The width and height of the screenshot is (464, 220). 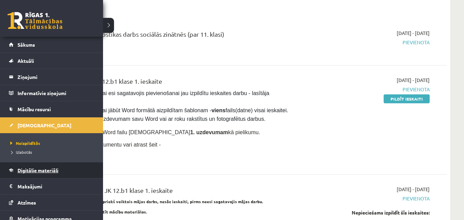 I want to click on legend: Informatīvie ziņojumi, so click(x=56, y=93).